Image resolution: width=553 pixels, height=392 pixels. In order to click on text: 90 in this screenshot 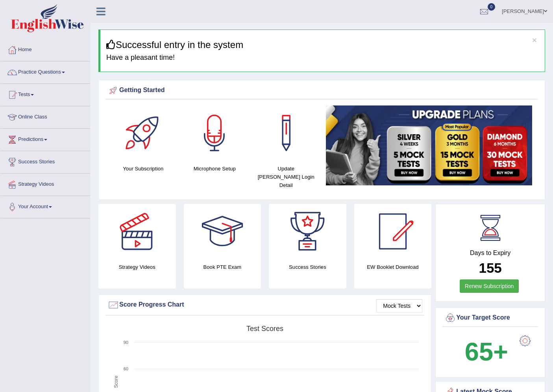, I will do `click(126, 342)`.